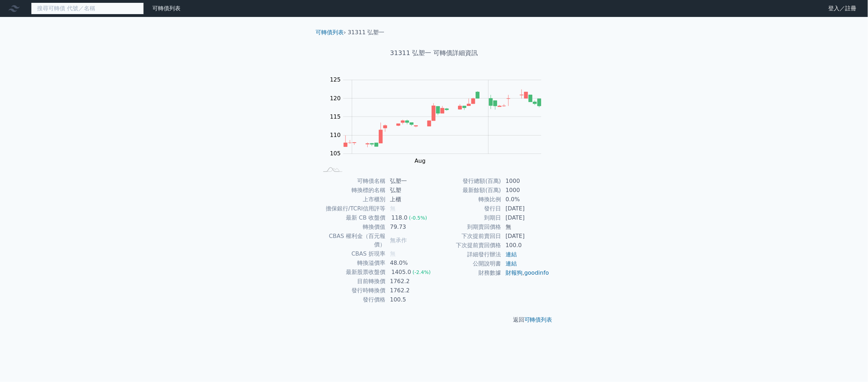 Image resolution: width=868 pixels, height=382 pixels. What do you see at coordinates (468, 263) in the screenshot?
I see `td: 公開說明書` at bounding box center [468, 263].